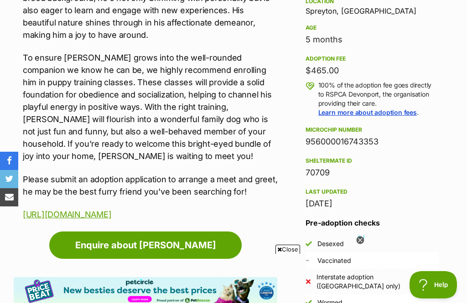  Describe the element at coordinates (372, 71) in the screenshot. I see `div: $465.00` at that location.